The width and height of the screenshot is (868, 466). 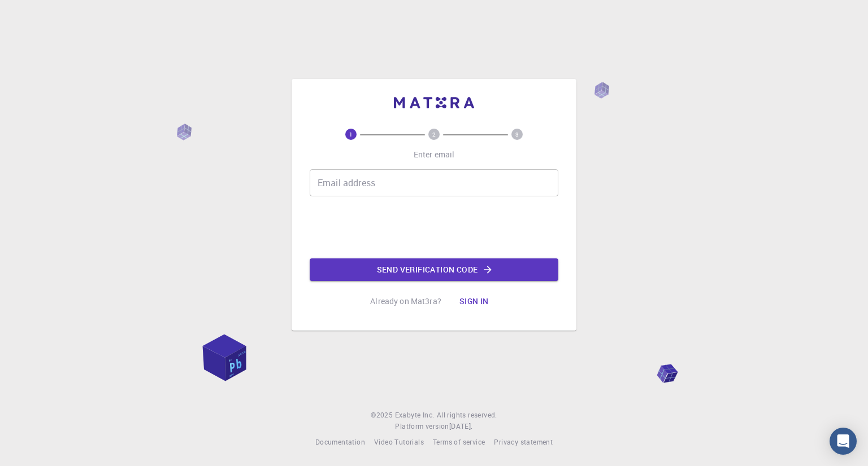 I want to click on a: Privacy statement, so click(x=523, y=443).